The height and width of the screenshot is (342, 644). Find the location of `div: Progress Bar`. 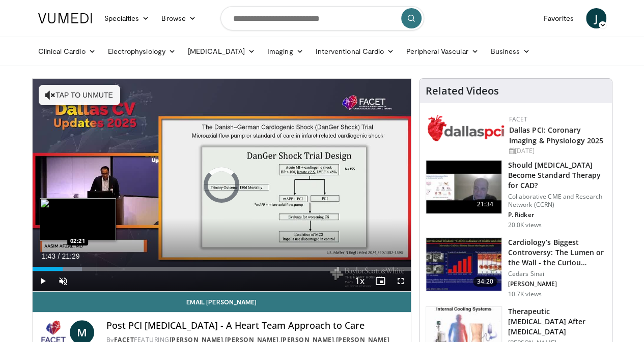

div: Progress Bar is located at coordinates (221, 269).